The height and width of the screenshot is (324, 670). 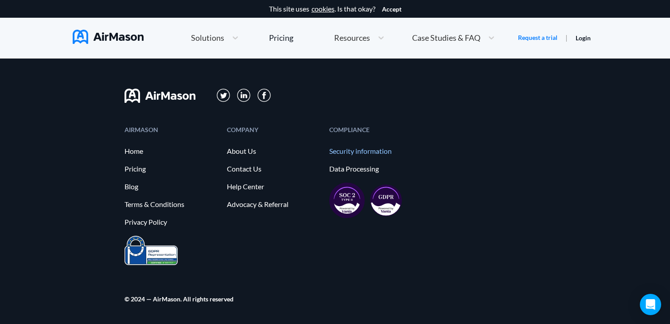 What do you see at coordinates (352, 38) in the screenshot?
I see `span: Resources` at bounding box center [352, 38].